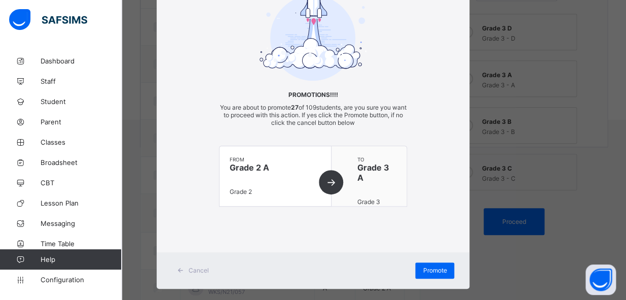 This screenshot has width=626, height=300. Describe the element at coordinates (81, 243) in the screenshot. I see `span: Time Table` at that location.